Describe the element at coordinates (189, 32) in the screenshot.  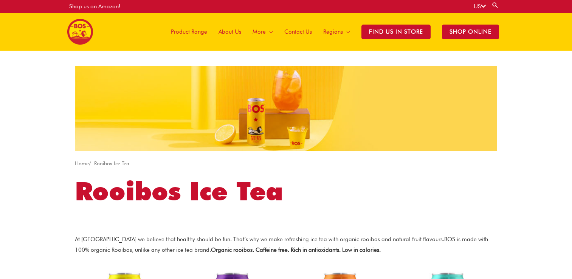
I see `span: Product Range` at that location.